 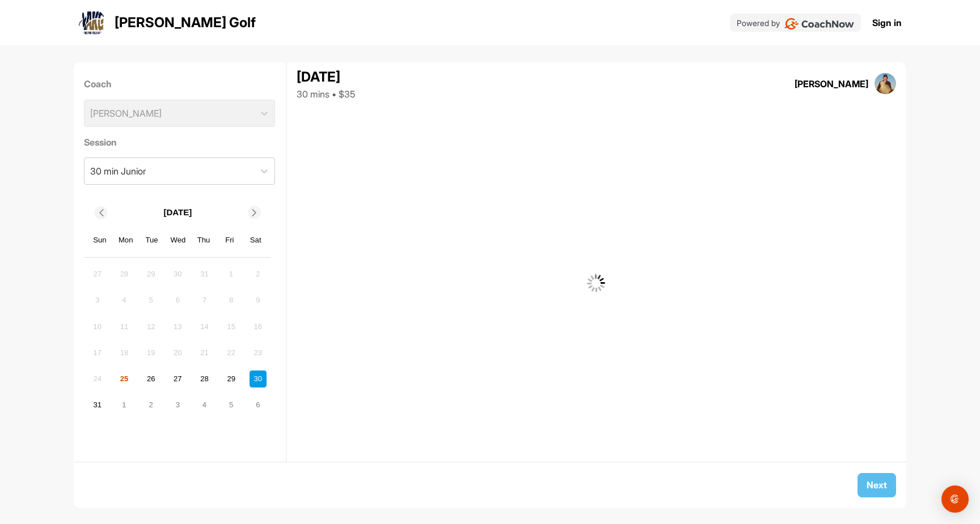 What do you see at coordinates (177, 405) in the screenshot?
I see `div: Choose Wednesday, September 3rd, 2025` at bounding box center [177, 405].